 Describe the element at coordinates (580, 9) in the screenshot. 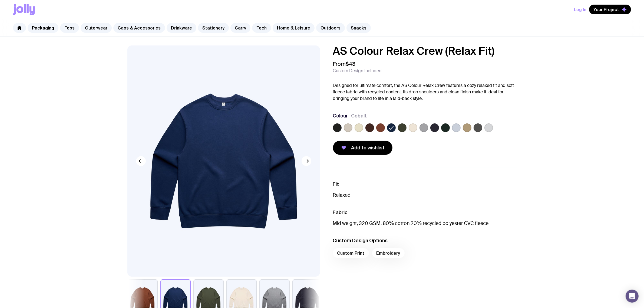

I see `button: Log In` at that location.